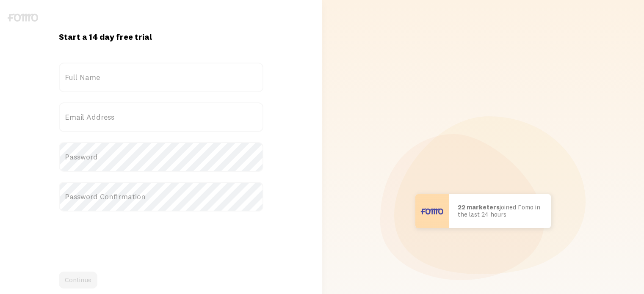 The image size is (644, 294). I want to click on h1: Start a 14 day free trial, so click(161, 37).